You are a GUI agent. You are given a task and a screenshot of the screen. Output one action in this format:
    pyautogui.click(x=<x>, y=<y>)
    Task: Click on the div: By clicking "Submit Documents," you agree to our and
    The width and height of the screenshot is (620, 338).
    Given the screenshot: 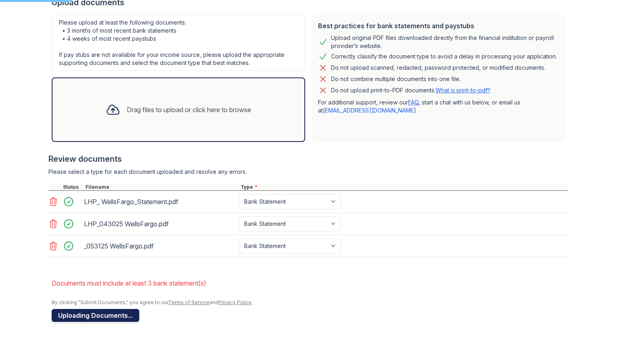 What is the action you would take?
    pyautogui.click(x=310, y=303)
    